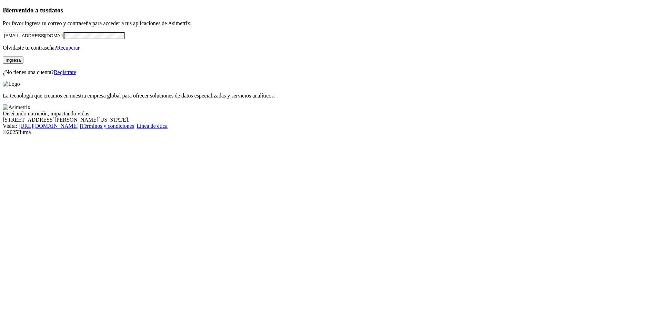 The width and height of the screenshot is (662, 329). Describe the element at coordinates (17, 108) in the screenshot. I see `img: Asimetrix` at that location.